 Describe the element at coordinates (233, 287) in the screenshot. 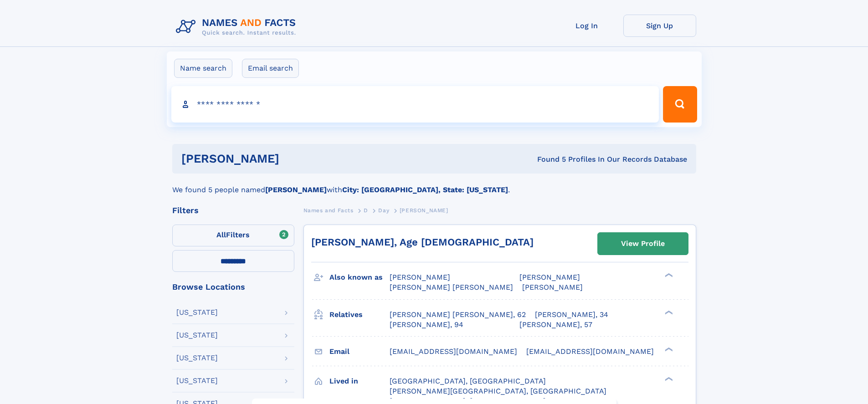

I see `div: Browse Locations` at that location.